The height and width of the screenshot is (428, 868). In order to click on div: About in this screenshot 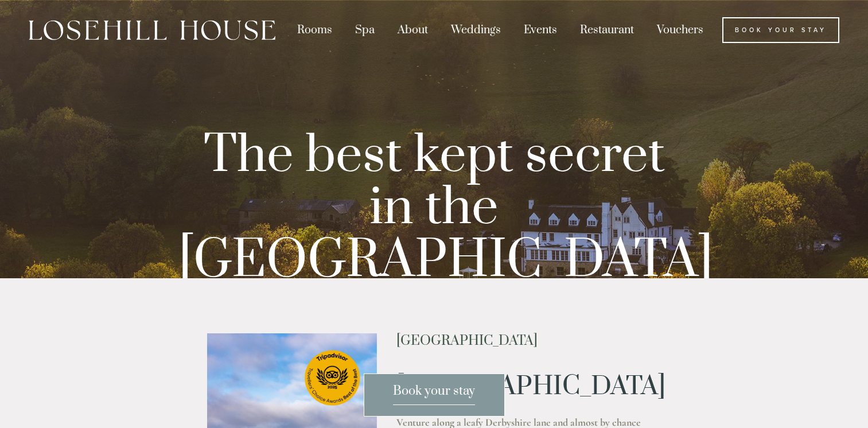, I will do `click(412, 30)`.